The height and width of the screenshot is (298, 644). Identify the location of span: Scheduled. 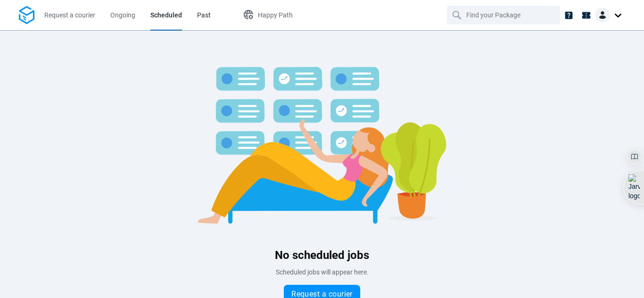
(166, 15).